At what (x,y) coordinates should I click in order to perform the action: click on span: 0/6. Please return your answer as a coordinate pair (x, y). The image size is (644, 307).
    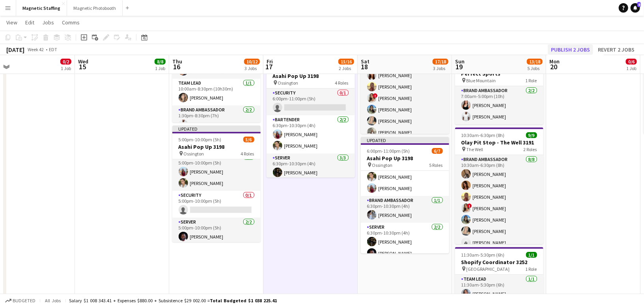
    Looking at the image, I should click on (631, 61).